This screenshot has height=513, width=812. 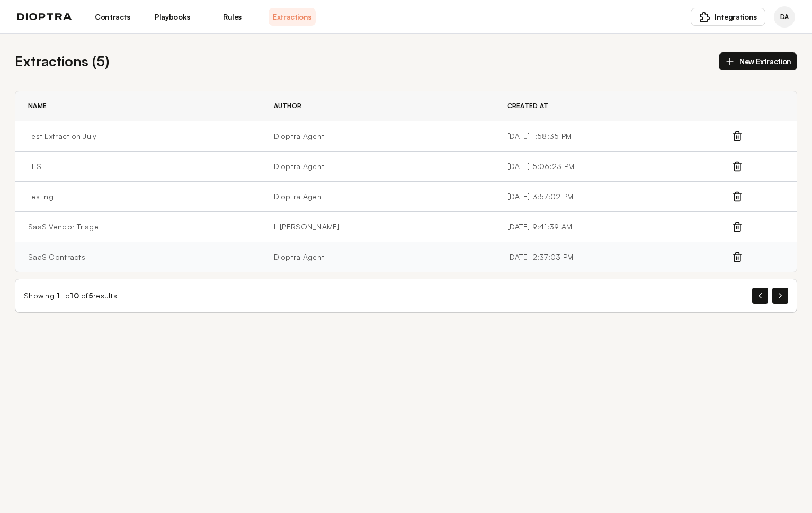 I want to click on div: Dioptra Agent, so click(x=784, y=17).